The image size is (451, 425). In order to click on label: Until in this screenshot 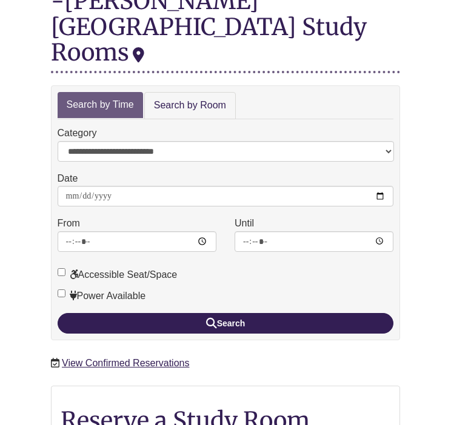, I will do `click(244, 224)`.